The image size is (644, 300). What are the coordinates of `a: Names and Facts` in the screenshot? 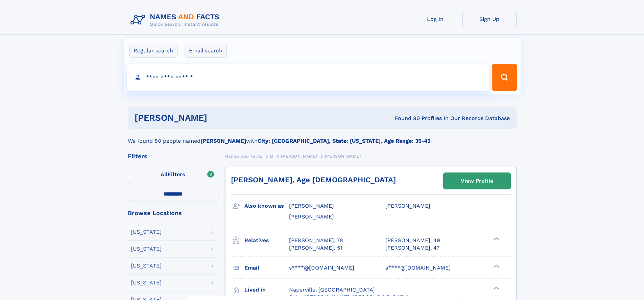 It's located at (244, 156).